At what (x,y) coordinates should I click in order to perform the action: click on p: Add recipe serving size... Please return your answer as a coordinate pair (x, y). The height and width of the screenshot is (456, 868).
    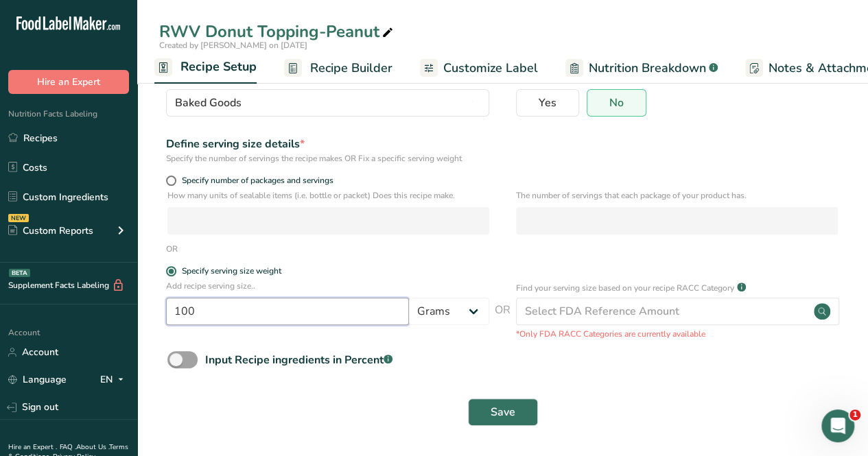
    Looking at the image, I should click on (327, 285).